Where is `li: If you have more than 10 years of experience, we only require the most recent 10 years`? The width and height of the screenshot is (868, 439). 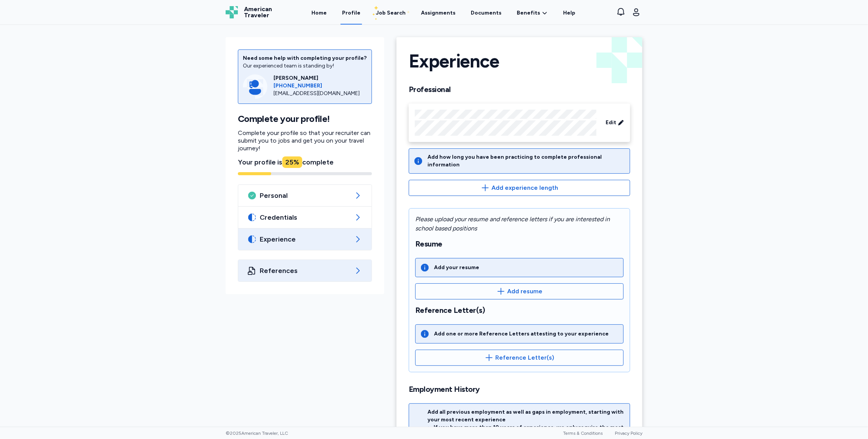 li: If you have more than 10 years of experience, we only require the most recent 10 years is located at coordinates (529, 431).